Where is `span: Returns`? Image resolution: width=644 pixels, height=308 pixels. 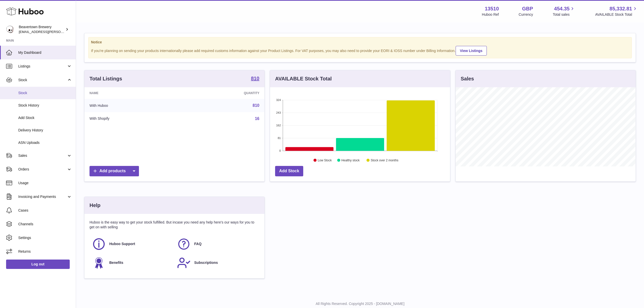 span: Returns is located at coordinates (45, 252).